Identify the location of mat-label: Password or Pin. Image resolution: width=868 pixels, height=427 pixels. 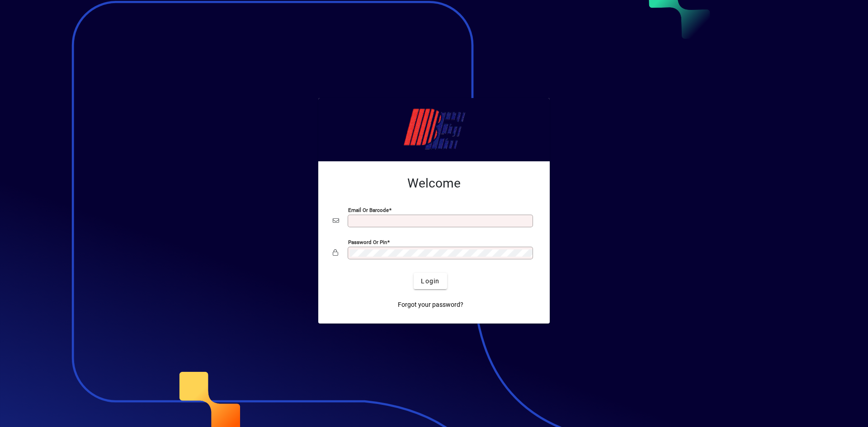
(367, 242).